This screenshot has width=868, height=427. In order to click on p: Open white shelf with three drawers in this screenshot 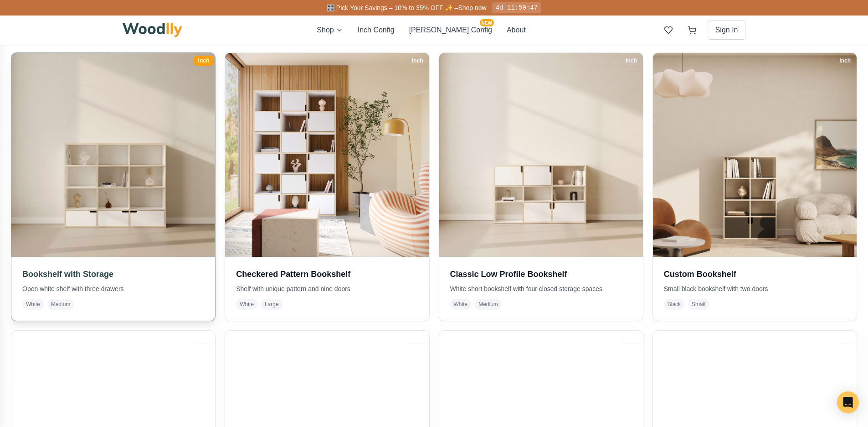, I will do `click(113, 289)`.